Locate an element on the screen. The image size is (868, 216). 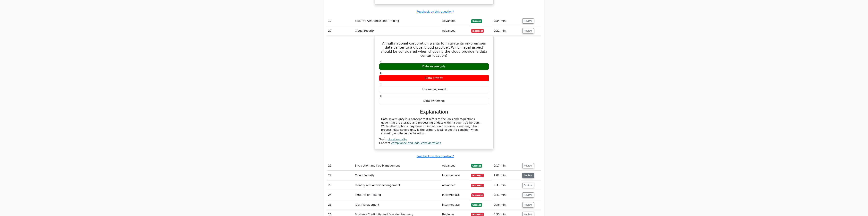
td: 24 is located at coordinates (340, 195).